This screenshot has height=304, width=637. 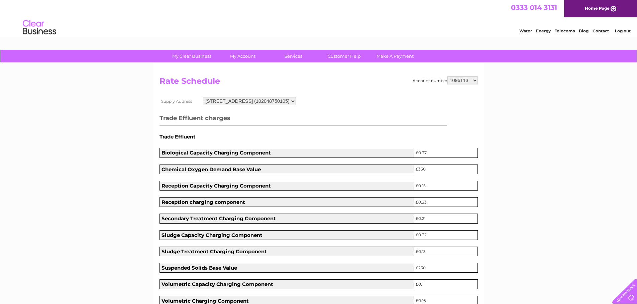 What do you see at coordinates (199, 268) in the screenshot?
I see `b: Suspended Solids Base Value` at bounding box center [199, 268].